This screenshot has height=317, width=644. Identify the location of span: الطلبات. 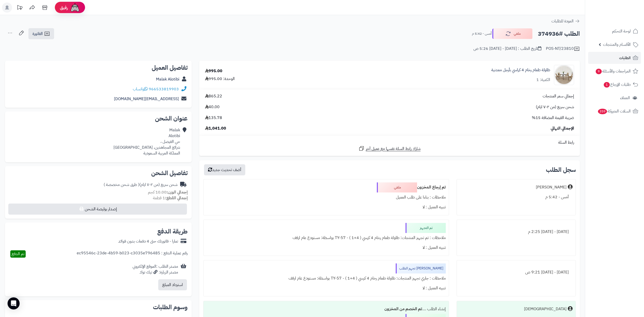
(625, 58).